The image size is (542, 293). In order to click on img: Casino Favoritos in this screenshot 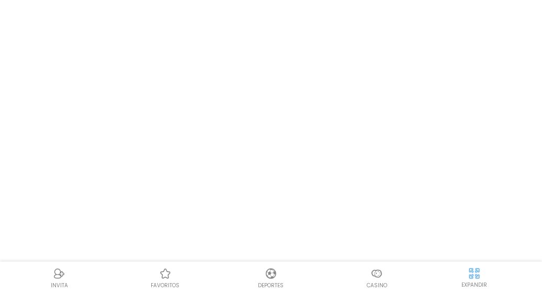, I will do `click(165, 274)`.